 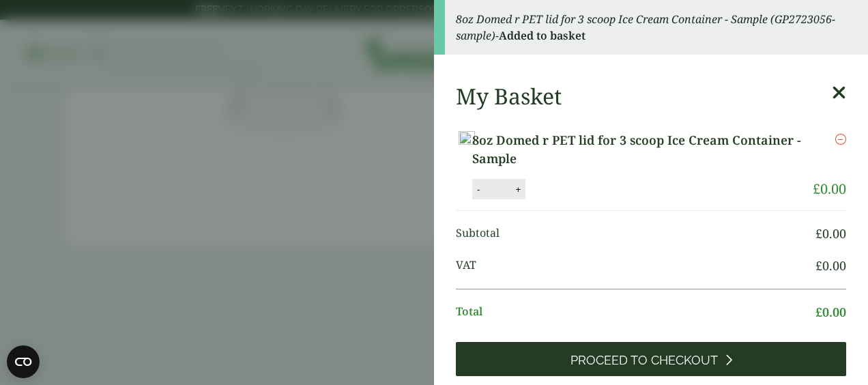 I want to click on span: Subtotal, so click(x=635, y=234).